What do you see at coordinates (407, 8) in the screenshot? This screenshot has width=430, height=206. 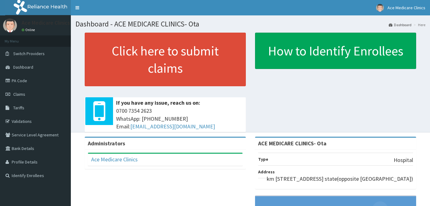 I see `span: Ace Medicare Clinics` at bounding box center [407, 8].